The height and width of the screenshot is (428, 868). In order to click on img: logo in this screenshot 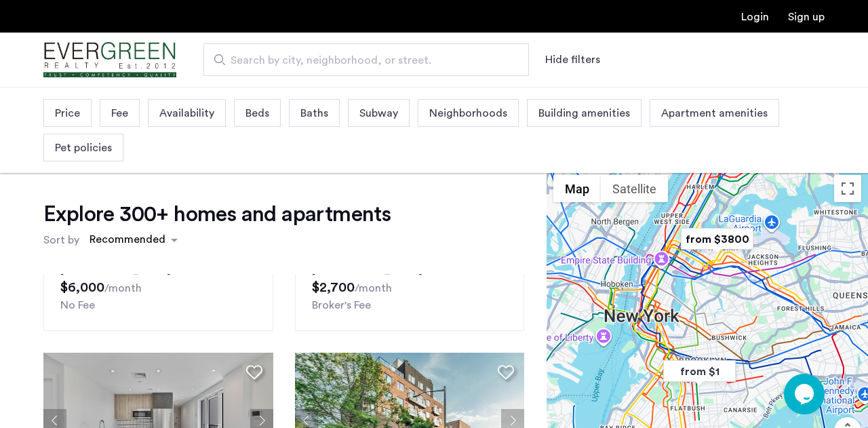, I will do `click(110, 60)`.